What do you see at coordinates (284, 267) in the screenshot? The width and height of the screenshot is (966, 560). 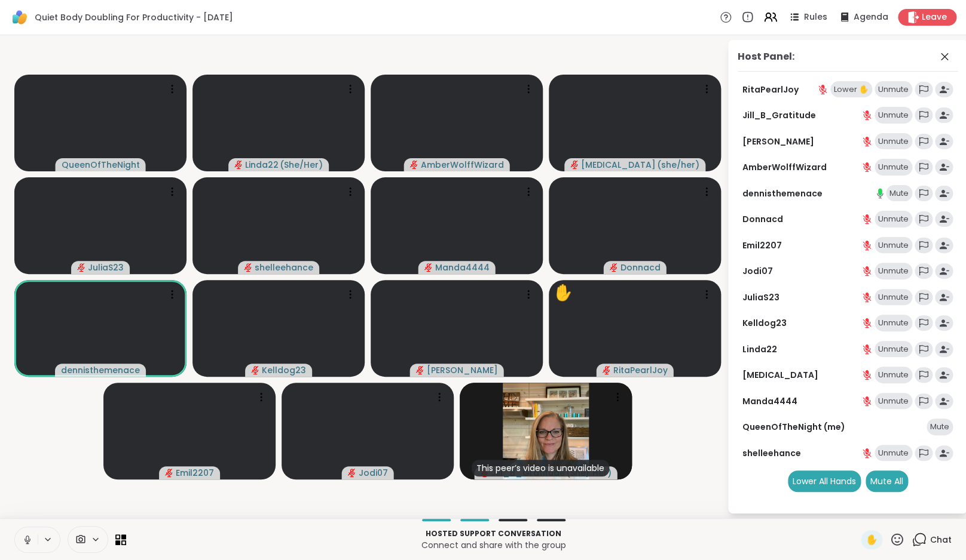 I see `span: shelleehance` at bounding box center [284, 267].